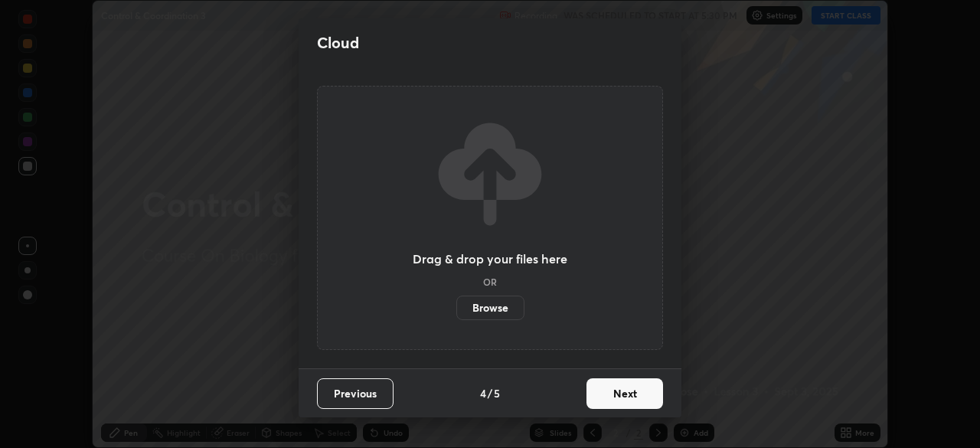 This screenshot has height=448, width=980. I want to click on h4: 4, so click(484, 393).